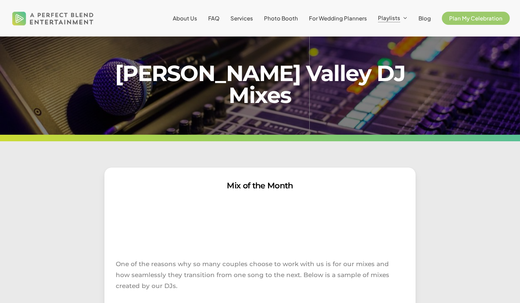  Describe the element at coordinates (242, 18) in the screenshot. I see `span: Services` at that location.